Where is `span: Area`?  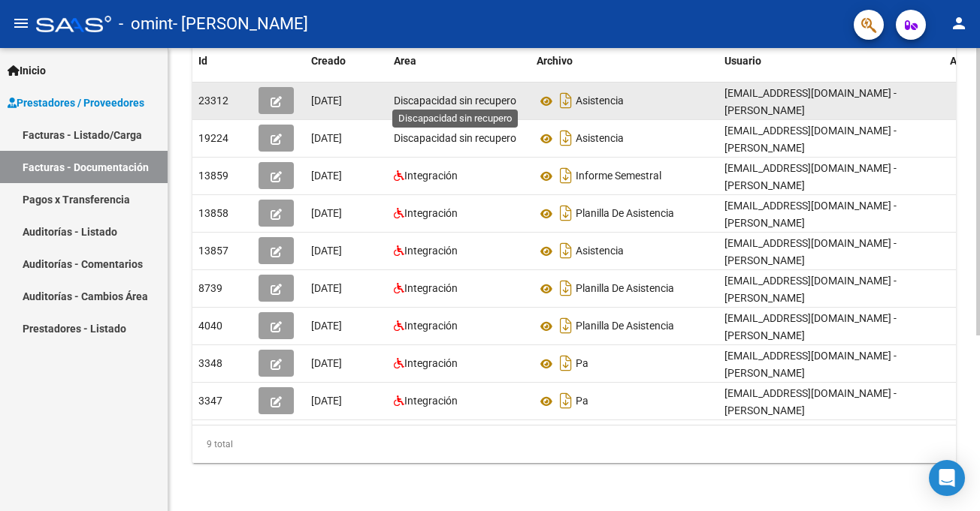
span: Area is located at coordinates (405, 61).